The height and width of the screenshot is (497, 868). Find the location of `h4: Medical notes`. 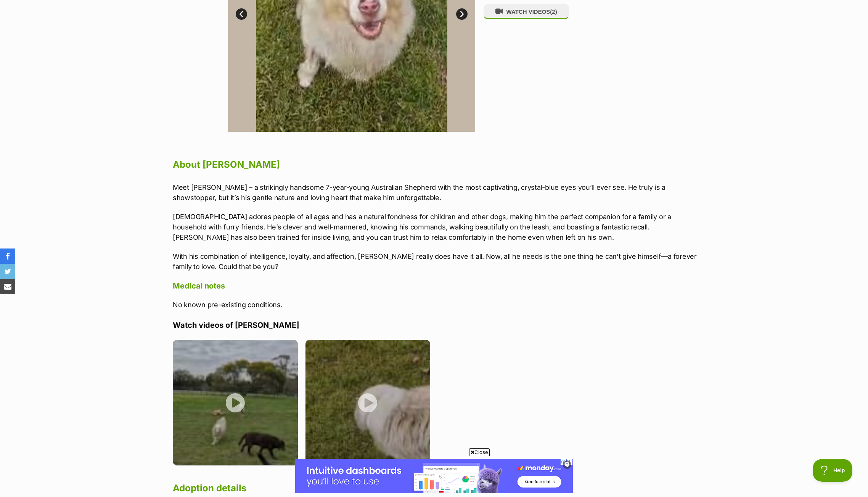

h4: Medical notes is located at coordinates (438, 286).